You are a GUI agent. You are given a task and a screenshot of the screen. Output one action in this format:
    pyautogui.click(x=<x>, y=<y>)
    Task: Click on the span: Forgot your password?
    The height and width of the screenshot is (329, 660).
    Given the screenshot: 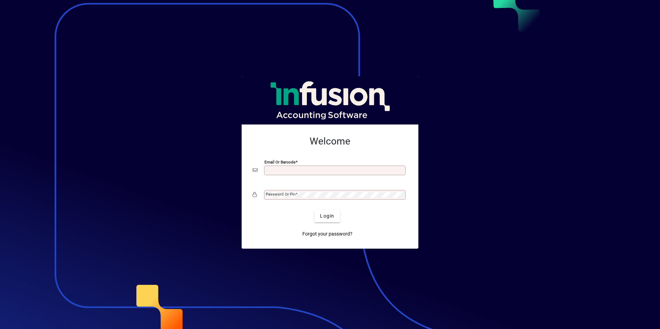 What is the action you would take?
    pyautogui.click(x=327, y=234)
    